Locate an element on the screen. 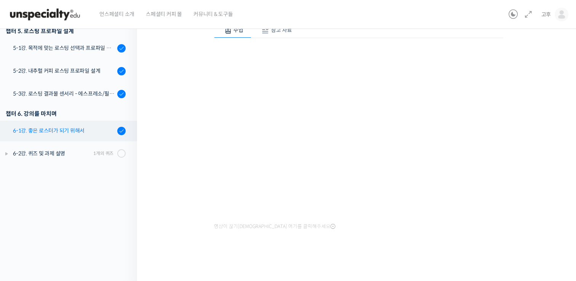 This screenshot has height=281, width=576. div: 5-1강. 목적에 맞는 로스팅 선택과 프로파일 설계 is located at coordinates (64, 48).